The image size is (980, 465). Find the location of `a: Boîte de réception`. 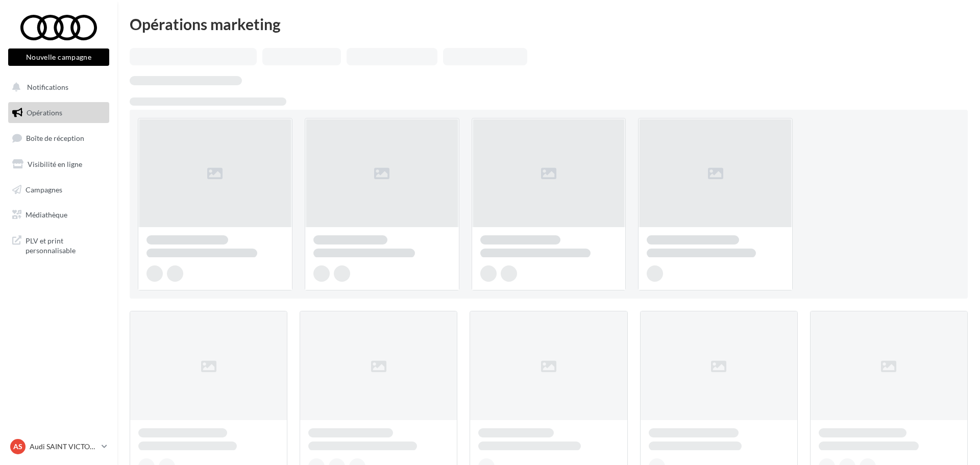

a: Boîte de réception is located at coordinates (59, 138).